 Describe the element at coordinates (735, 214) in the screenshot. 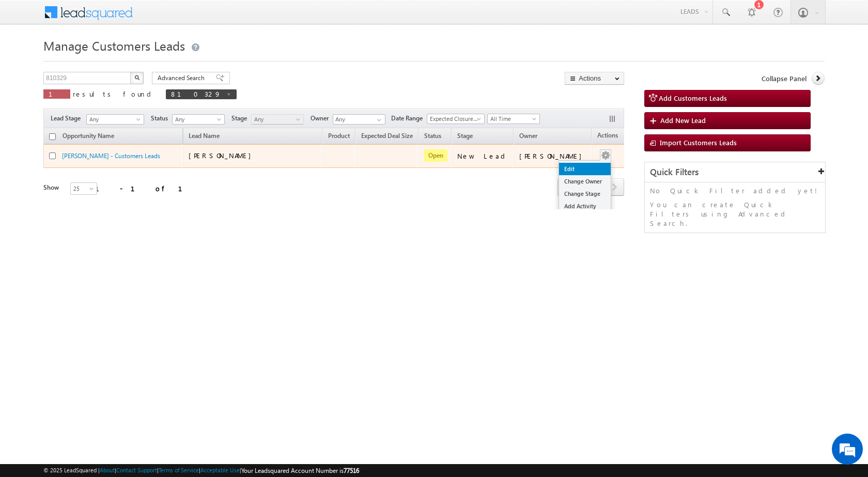

I see `p: You can create Quick Filters using Advanced Search.` at that location.